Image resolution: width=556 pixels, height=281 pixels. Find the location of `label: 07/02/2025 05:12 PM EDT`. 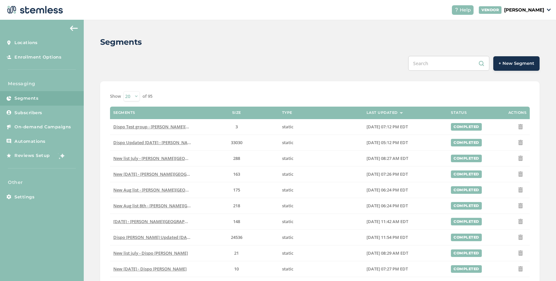

label: 07/02/2025 05:12 PM EDT is located at coordinates (405, 142).